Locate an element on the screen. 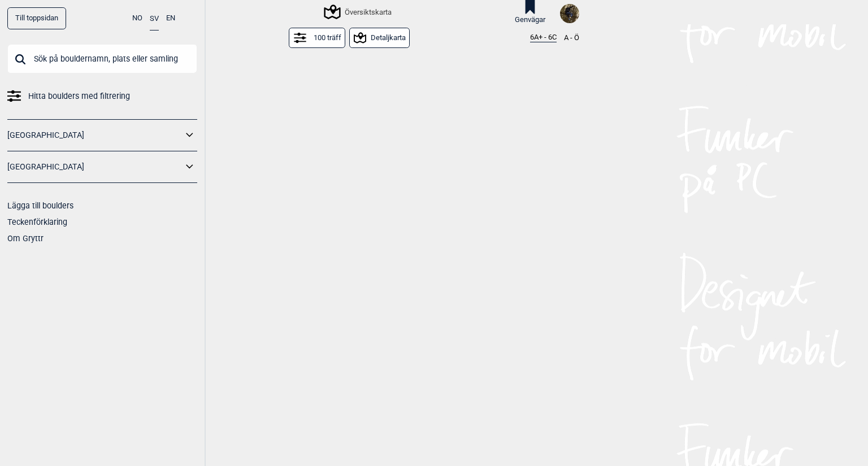 This screenshot has width=868, height=466. button: 100 träff is located at coordinates (317, 37).